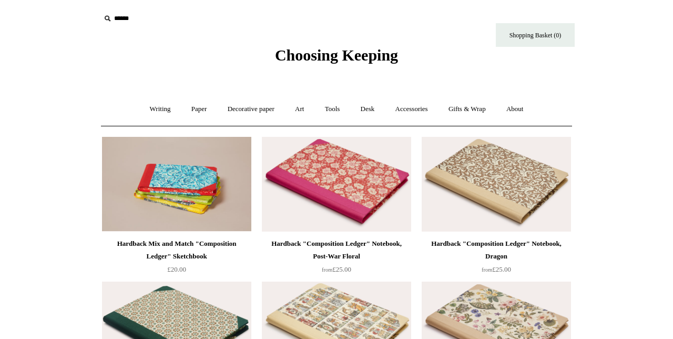 The width and height of the screenshot is (673, 339). I want to click on a: Gifts & Wrap, so click(467, 109).